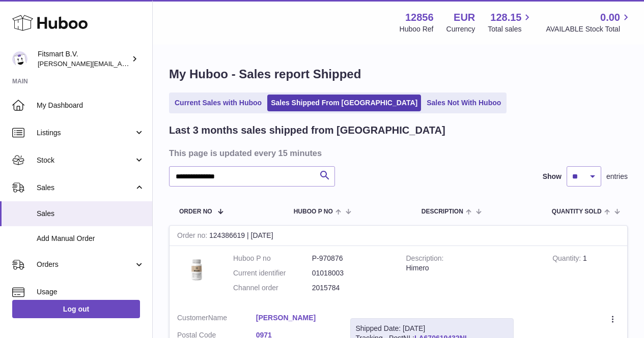  I want to click on dt: Current identifier, so click(272, 273).